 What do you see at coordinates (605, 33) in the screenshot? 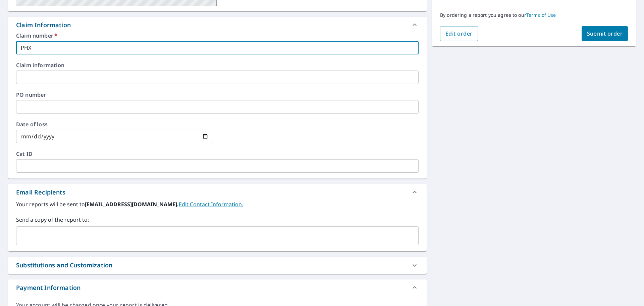
I see `span: Submit order` at bounding box center [605, 33].